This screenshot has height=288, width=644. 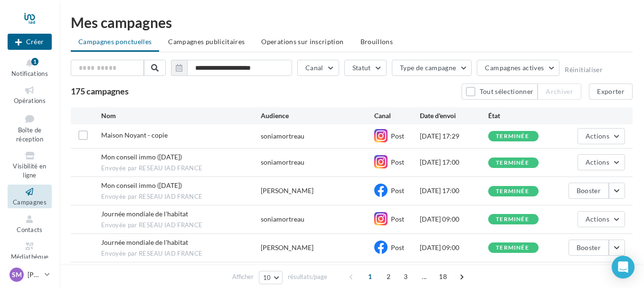 What do you see at coordinates (302, 41) in the screenshot?
I see `span: Operations sur inscription` at bounding box center [302, 41].